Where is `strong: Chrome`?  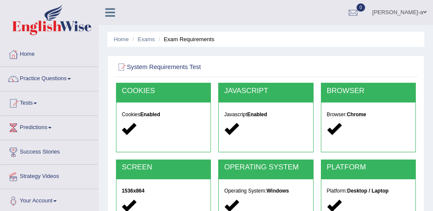 strong: Chrome is located at coordinates (356, 115).